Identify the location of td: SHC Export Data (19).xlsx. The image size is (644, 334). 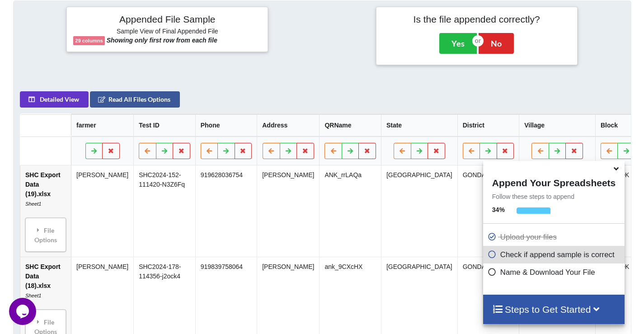
(45, 210).